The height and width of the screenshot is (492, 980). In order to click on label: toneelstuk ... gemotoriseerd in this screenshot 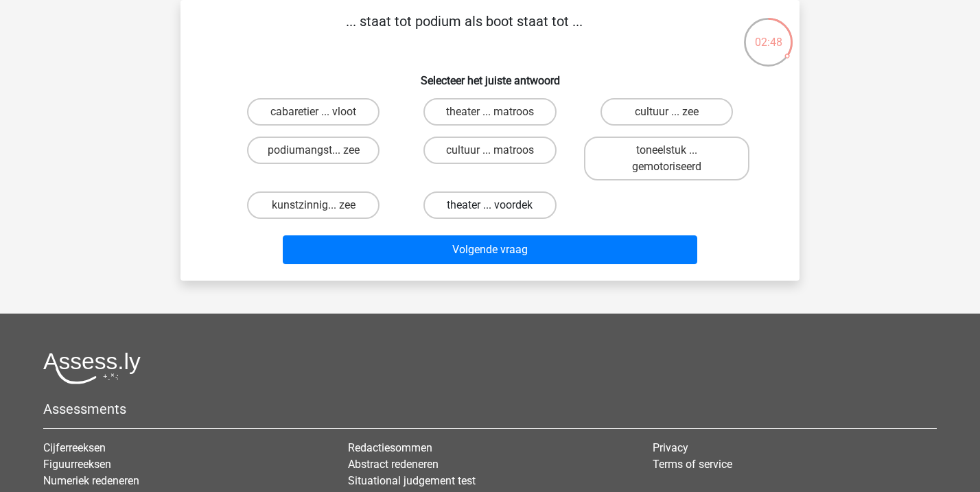, I will do `click(666, 158)`.